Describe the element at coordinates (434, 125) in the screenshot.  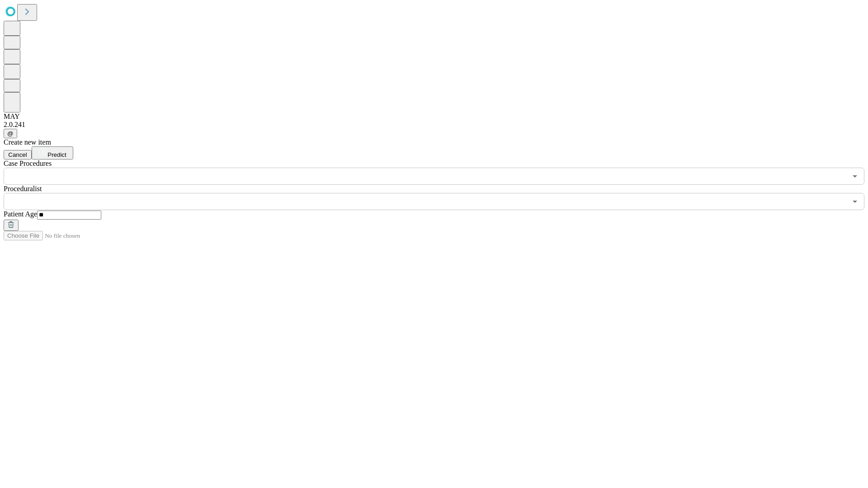
I see `div: 2.0.241` at that location.